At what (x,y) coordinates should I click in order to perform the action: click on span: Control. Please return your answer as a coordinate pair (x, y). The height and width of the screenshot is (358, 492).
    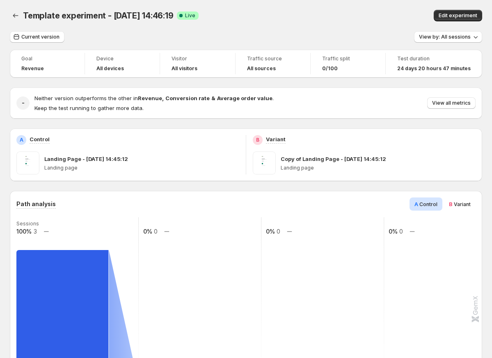
    Looking at the image, I should click on (428, 204).